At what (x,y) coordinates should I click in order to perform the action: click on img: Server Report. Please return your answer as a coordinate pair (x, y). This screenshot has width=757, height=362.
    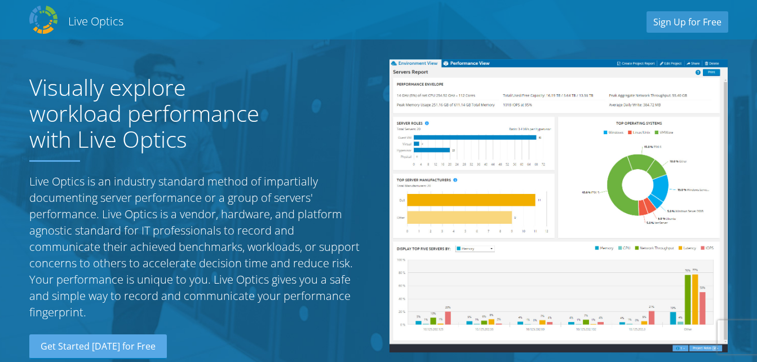
    Looking at the image, I should click on (558, 206).